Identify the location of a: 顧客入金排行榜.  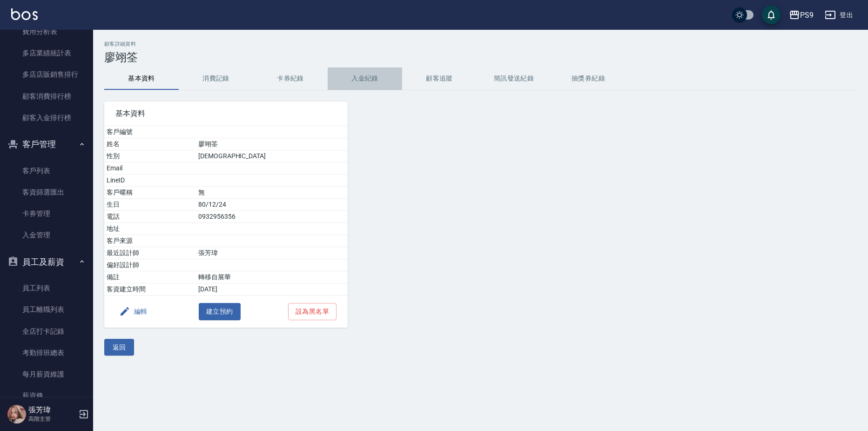
(47, 118).